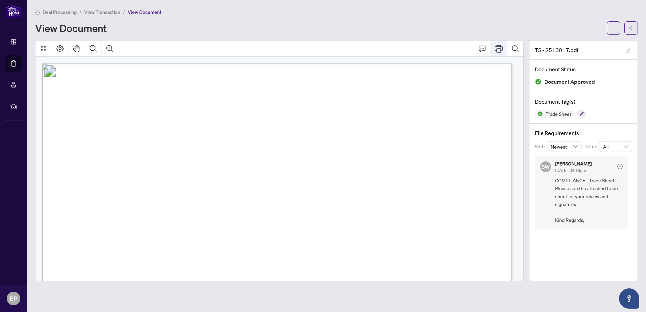  Describe the element at coordinates (14, 11) in the screenshot. I see `img: logo` at that location.